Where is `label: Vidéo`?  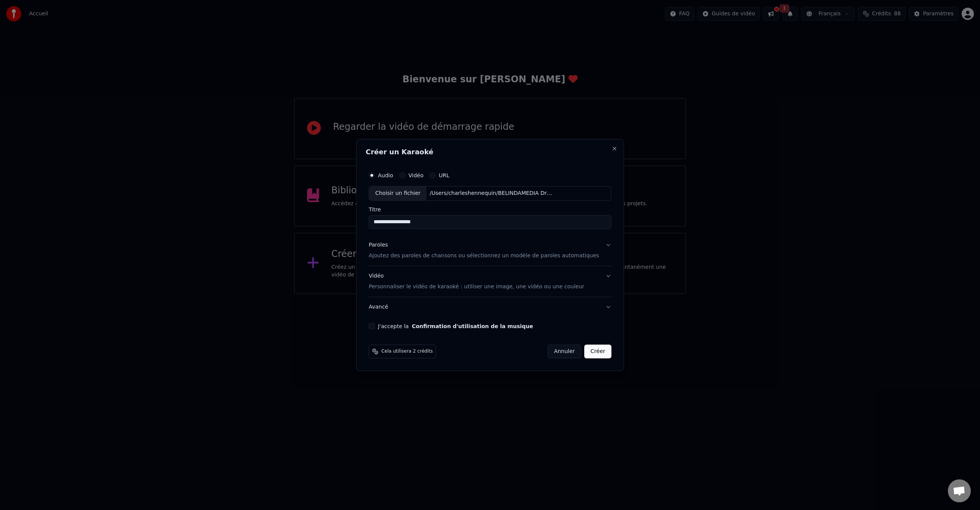 label: Vidéo is located at coordinates (415, 176).